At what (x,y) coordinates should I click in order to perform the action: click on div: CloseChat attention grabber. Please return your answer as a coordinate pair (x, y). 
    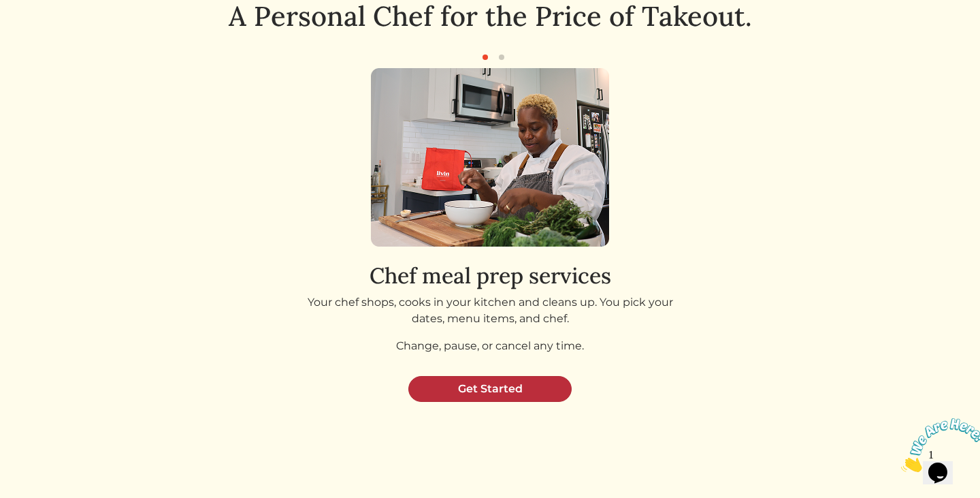
    Looking at the image, I should click on (42, 32).